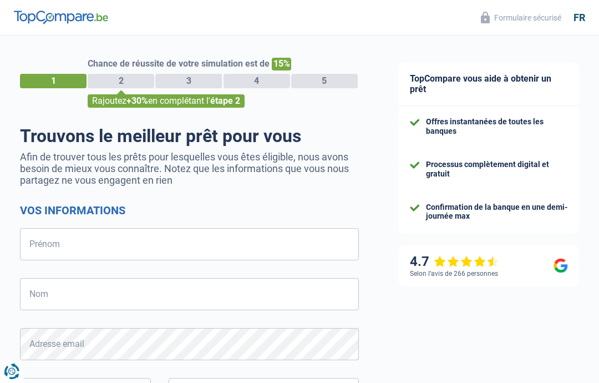 Image resolution: width=599 pixels, height=383 pixels. Describe the element at coordinates (61, 17) in the screenshot. I see `img: TopCompare Logo` at that location.